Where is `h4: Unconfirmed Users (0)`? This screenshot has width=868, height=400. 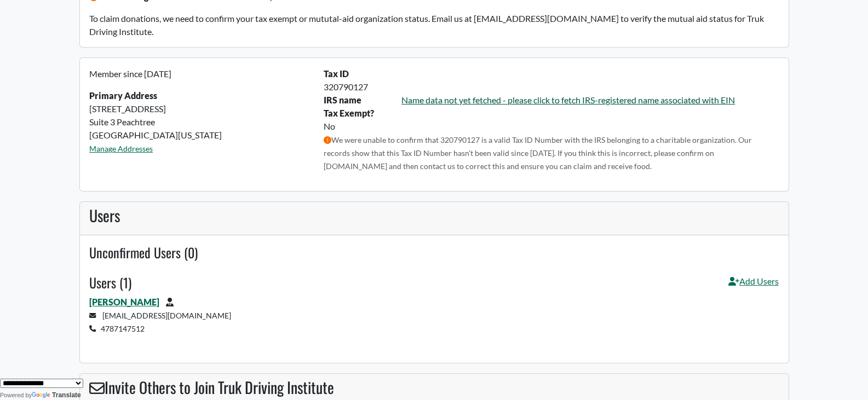
h4: Unconfirmed Users (0) is located at coordinates (433, 252).